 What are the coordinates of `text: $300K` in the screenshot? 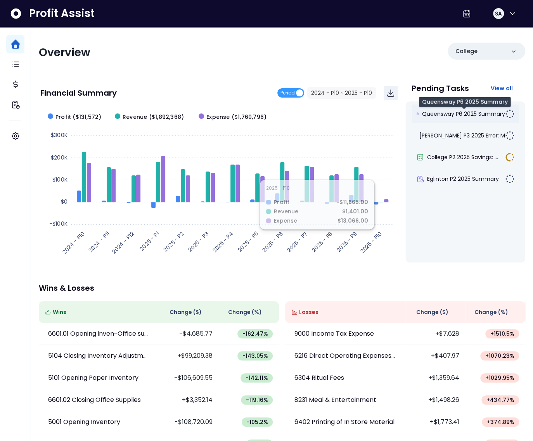 It's located at (59, 135).